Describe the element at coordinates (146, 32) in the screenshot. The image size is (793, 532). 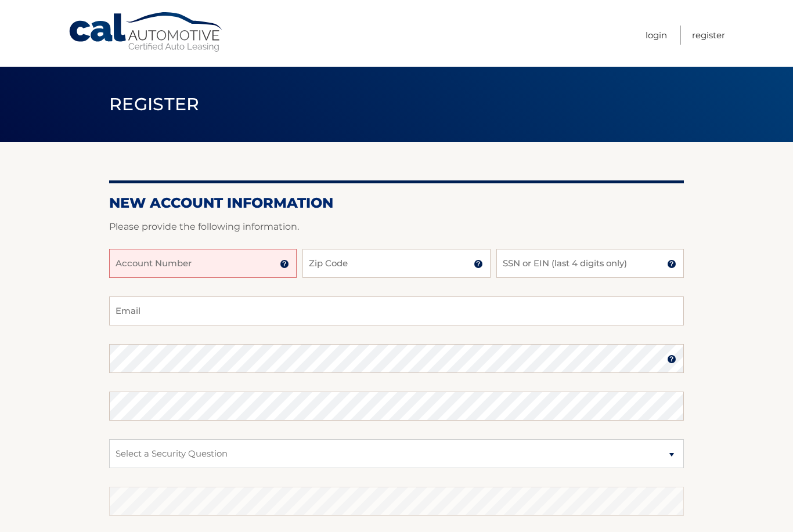
I see `a: Cal Automotive` at that location.